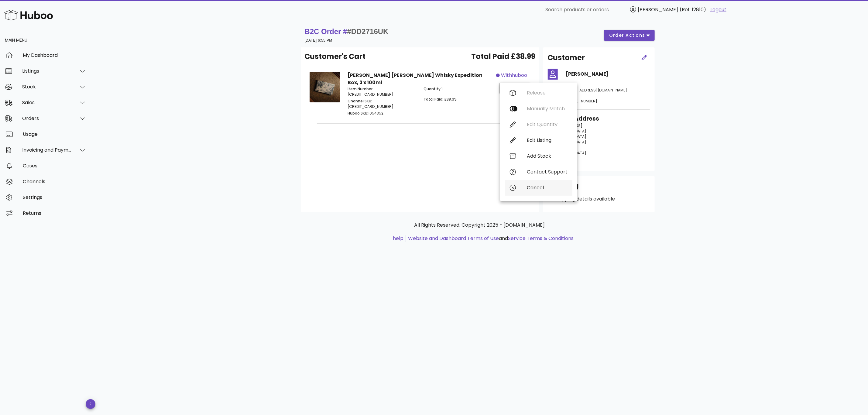 The image size is (868, 415). I want to click on div: Listings, so click(47, 71).